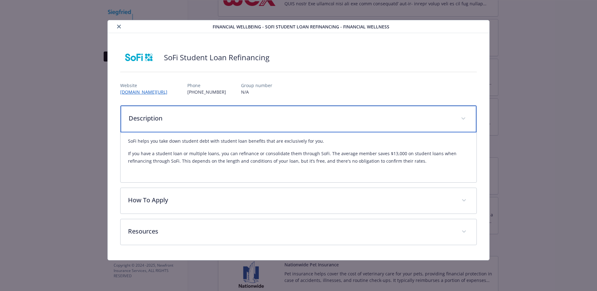 This screenshot has width=597, height=291. I want to click on img: SoFi, so click(139, 57).